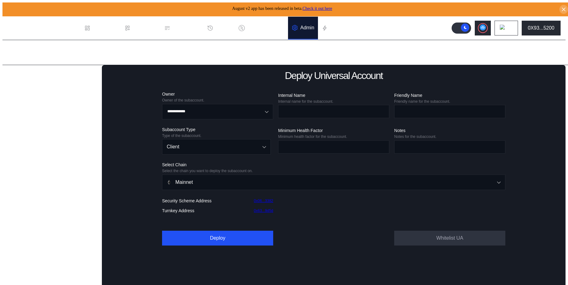 This screenshot has height=285, width=568. Describe the element at coordinates (450, 95) in the screenshot. I see `div: Friendly Name` at that location.